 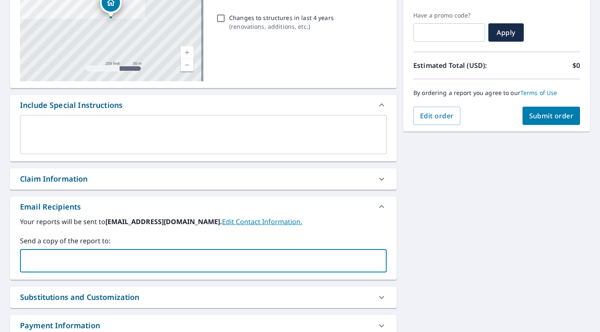 What do you see at coordinates (437, 116) in the screenshot?
I see `span: Edit order` at bounding box center [437, 116].